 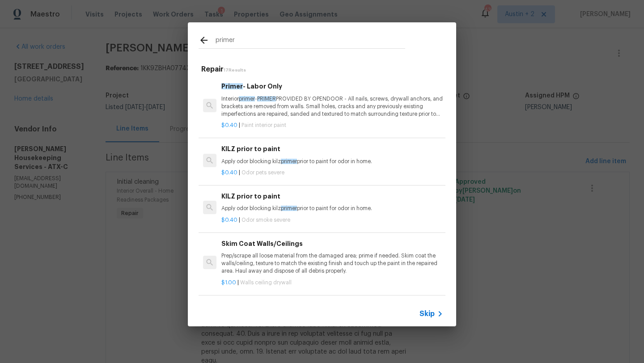 What do you see at coordinates (263, 172) in the screenshot?
I see `span: Odor pets severe` at bounding box center [263, 172].